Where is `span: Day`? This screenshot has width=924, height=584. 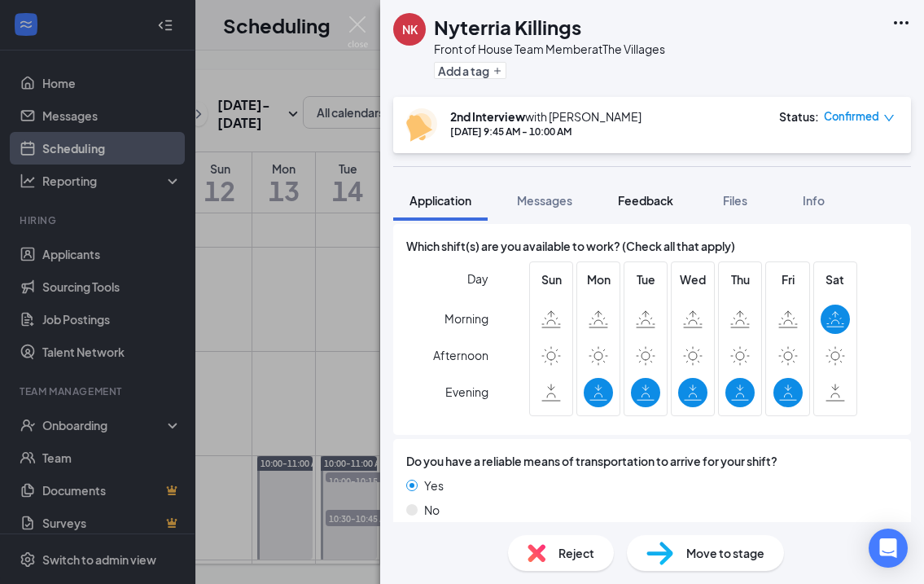 span: Day is located at coordinates (478, 279).